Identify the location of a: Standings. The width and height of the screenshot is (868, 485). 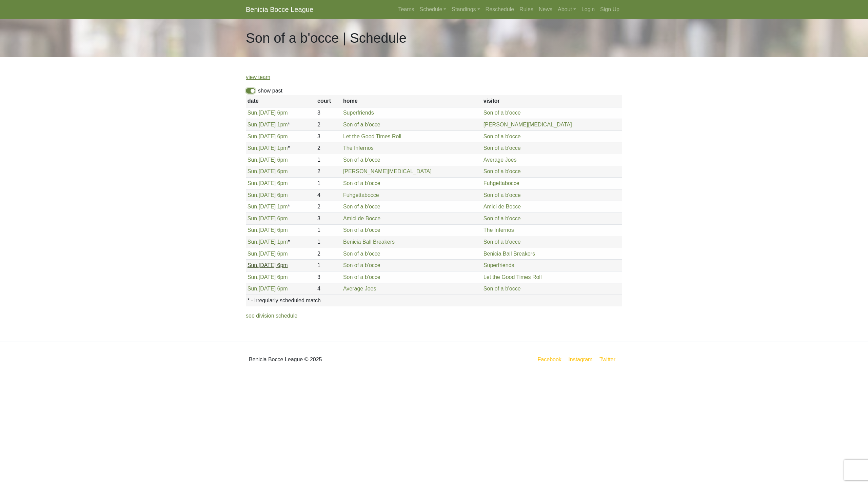
(466, 10).